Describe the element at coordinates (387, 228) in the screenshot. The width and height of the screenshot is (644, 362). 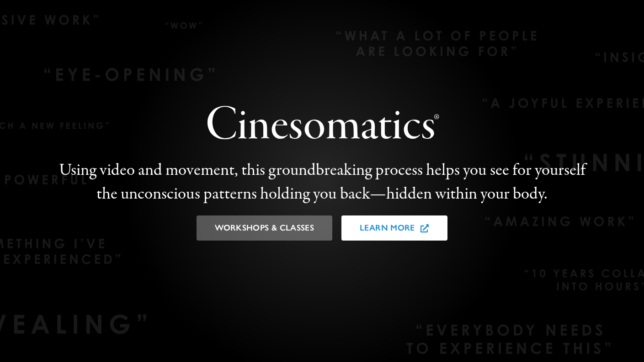
I see `span: Learn More` at that location.